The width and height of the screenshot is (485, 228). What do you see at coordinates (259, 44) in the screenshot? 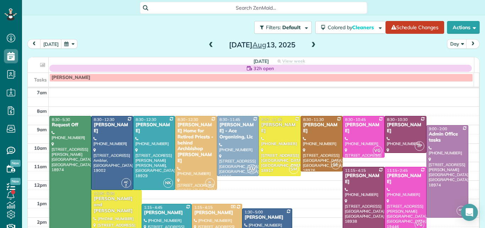
I see `span: Aug` at bounding box center [259, 44].